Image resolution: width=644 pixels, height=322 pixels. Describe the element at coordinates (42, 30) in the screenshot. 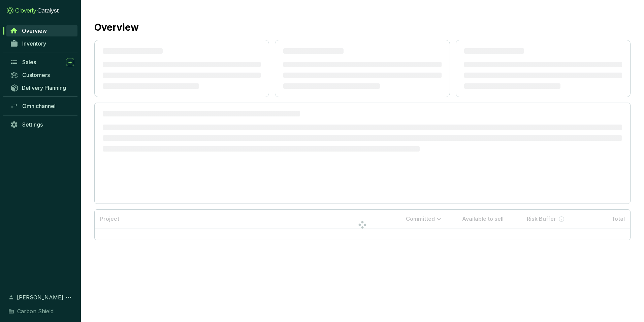

I see `a: Overview` at that location.